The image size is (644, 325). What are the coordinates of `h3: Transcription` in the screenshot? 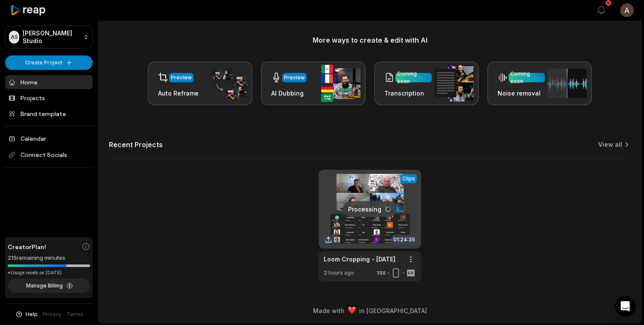 It's located at (408, 93).